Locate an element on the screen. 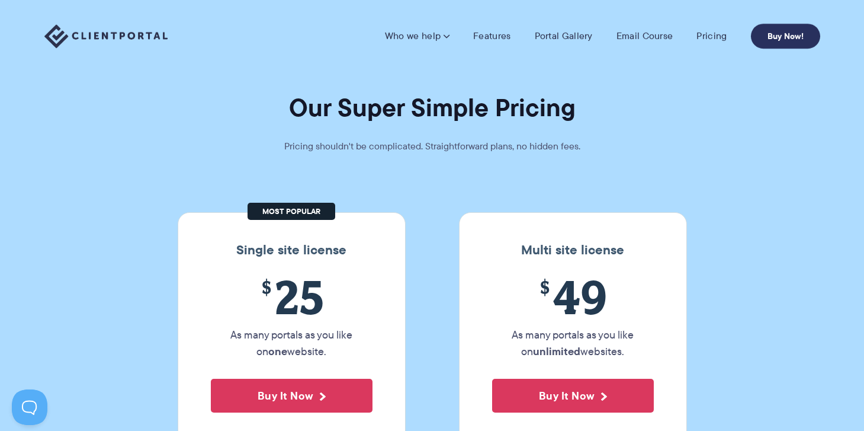 This screenshot has height=431, width=864. span: 49 is located at coordinates (573, 296).